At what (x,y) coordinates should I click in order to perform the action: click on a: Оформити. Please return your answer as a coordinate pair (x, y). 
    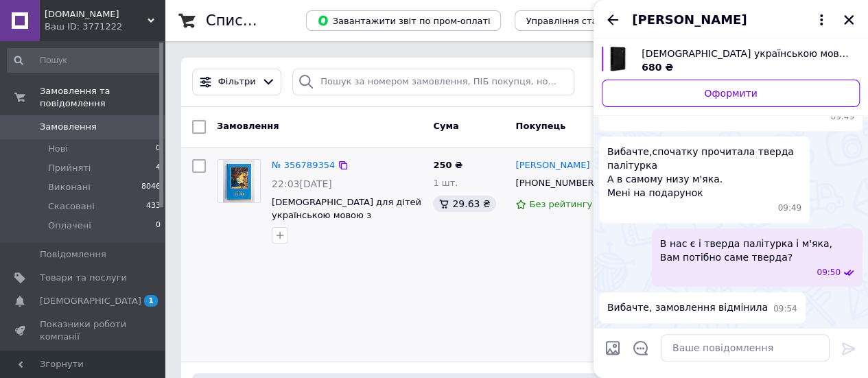
    Looking at the image, I should click on (730, 93).